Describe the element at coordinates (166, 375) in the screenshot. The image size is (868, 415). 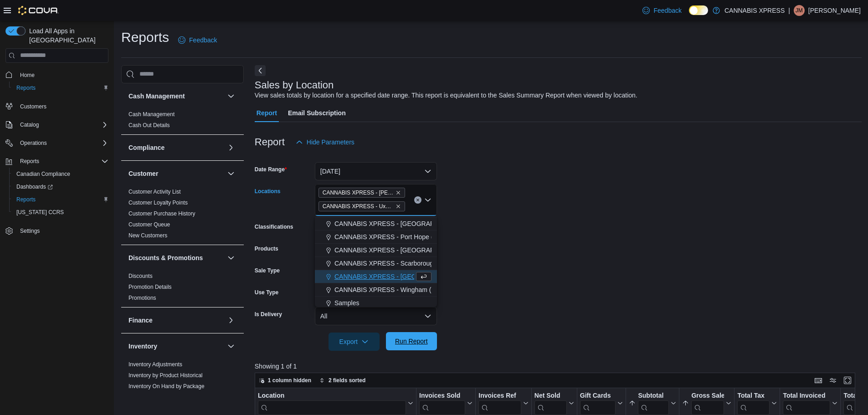
I see `a: Inventory by Product Historical` at that location.